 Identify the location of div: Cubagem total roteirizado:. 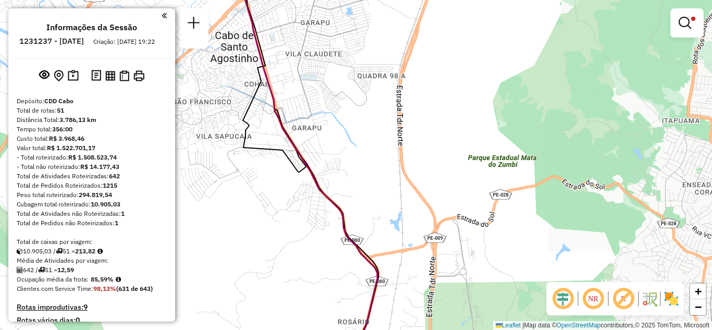
(92, 204).